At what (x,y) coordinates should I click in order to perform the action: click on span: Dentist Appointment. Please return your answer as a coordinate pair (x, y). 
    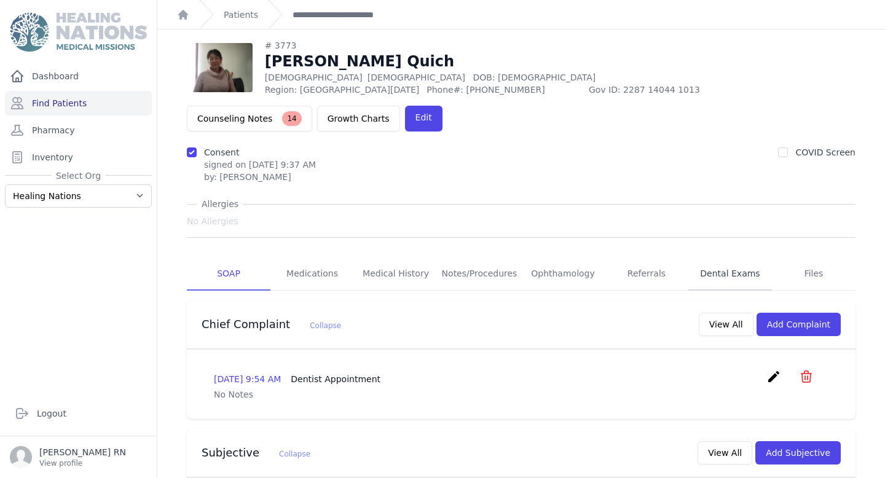
    Looking at the image, I should click on (335, 379).